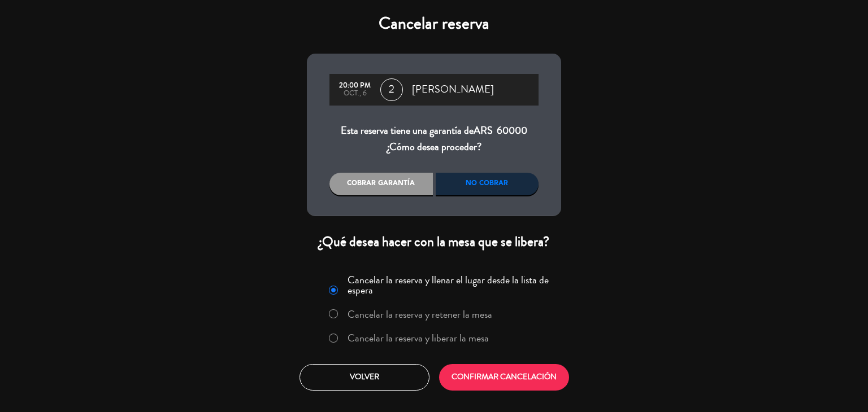  I want to click on div: Esta reserva tiene una garantía de ¿Cómo desea proceder?, so click(434, 139).